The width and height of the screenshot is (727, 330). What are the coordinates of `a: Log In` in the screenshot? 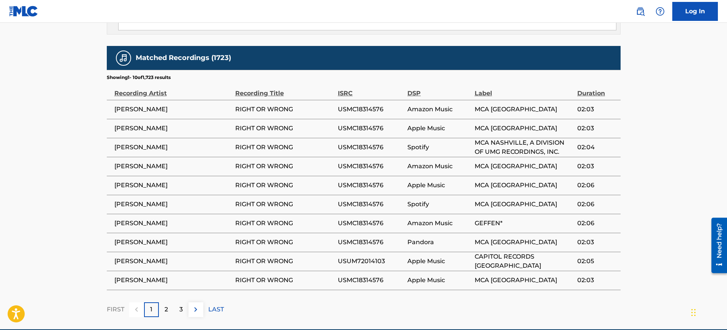 It's located at (695, 11).